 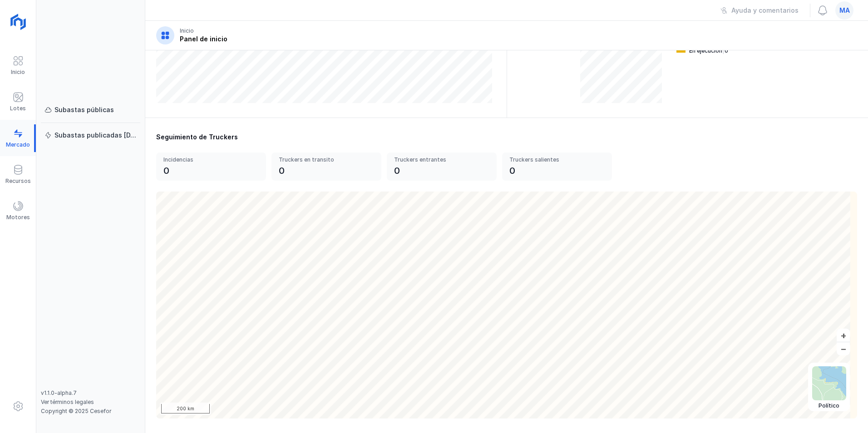 What do you see at coordinates (211, 167) in the screenshot?
I see `a: Incidencias0` at bounding box center [211, 167].